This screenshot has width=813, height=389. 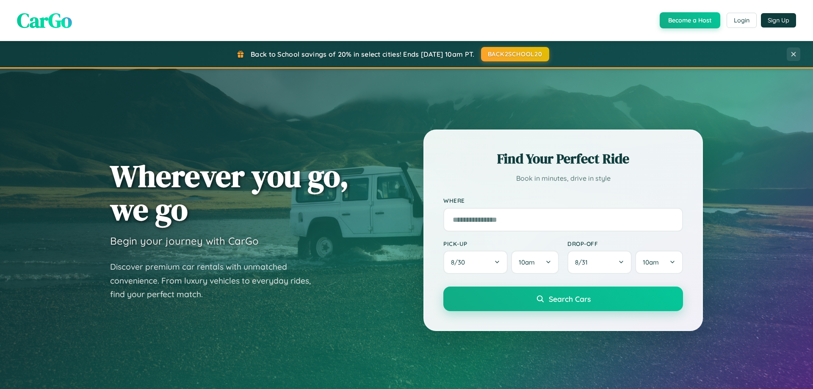 I want to click on span: Search Cars, so click(x=569, y=299).